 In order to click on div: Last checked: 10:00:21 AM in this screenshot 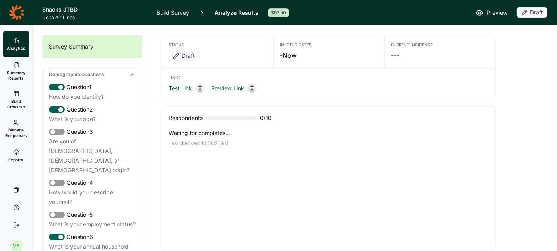, I will do `click(329, 143)`.